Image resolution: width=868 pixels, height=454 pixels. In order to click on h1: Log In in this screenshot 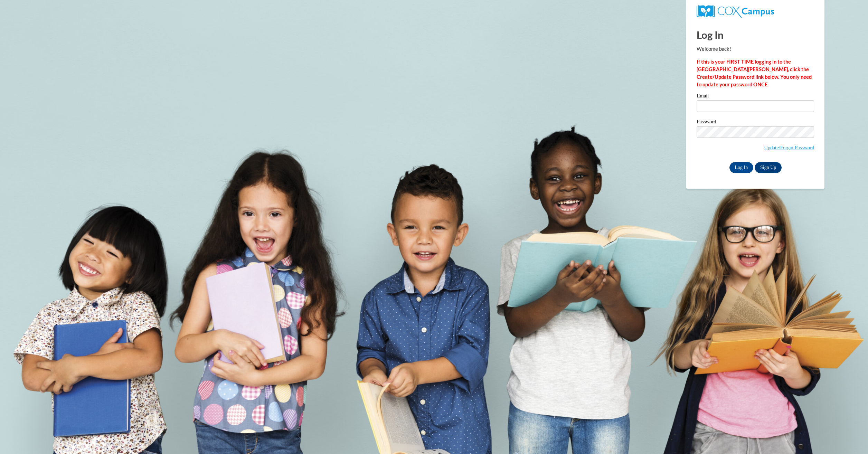, I will do `click(755, 35)`.